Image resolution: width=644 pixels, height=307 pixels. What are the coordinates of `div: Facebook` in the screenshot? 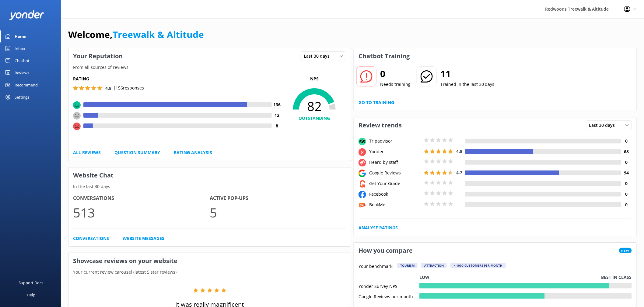 It's located at (395, 194).